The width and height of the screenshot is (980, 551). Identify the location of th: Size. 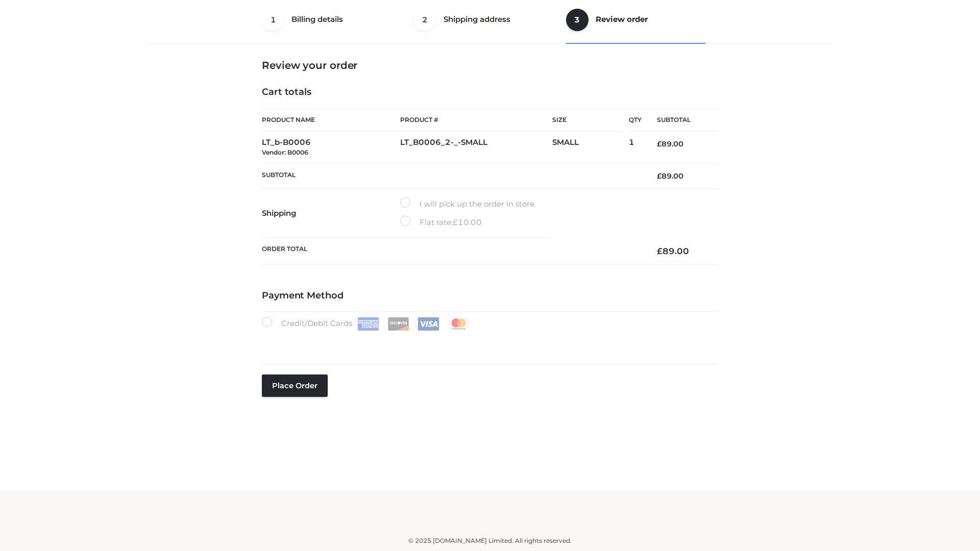
(588, 120).